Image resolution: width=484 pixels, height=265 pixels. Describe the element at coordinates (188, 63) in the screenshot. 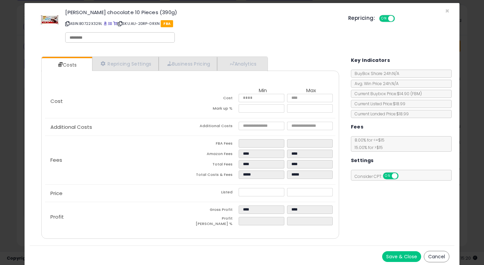

I see `a: Business Pricing` at that location.